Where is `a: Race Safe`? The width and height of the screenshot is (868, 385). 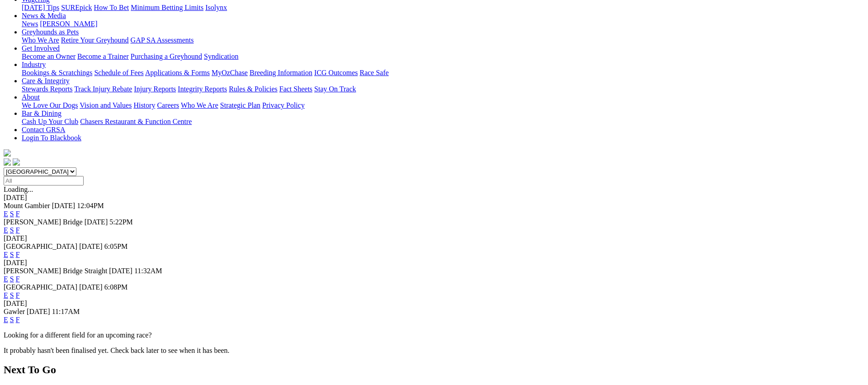
a: Race Safe is located at coordinates (374, 73).